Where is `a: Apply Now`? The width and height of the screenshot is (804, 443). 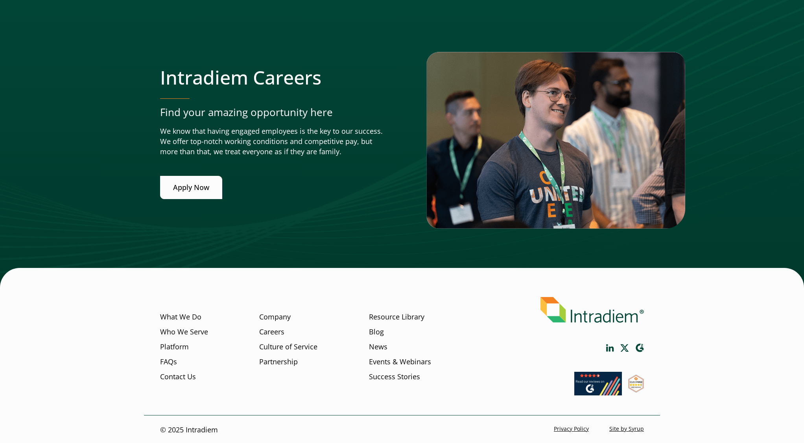
a: Apply Now is located at coordinates (191, 187).